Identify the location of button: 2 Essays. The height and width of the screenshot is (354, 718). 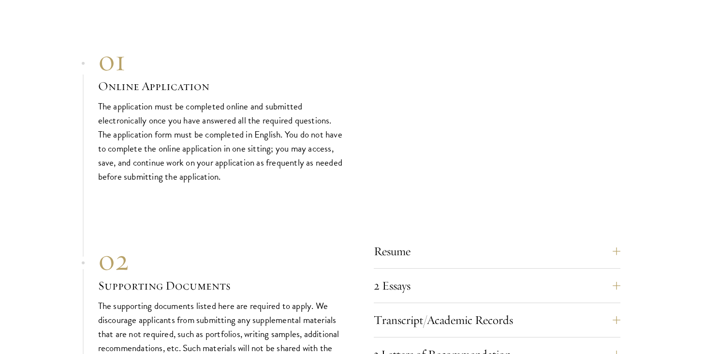
(497, 285).